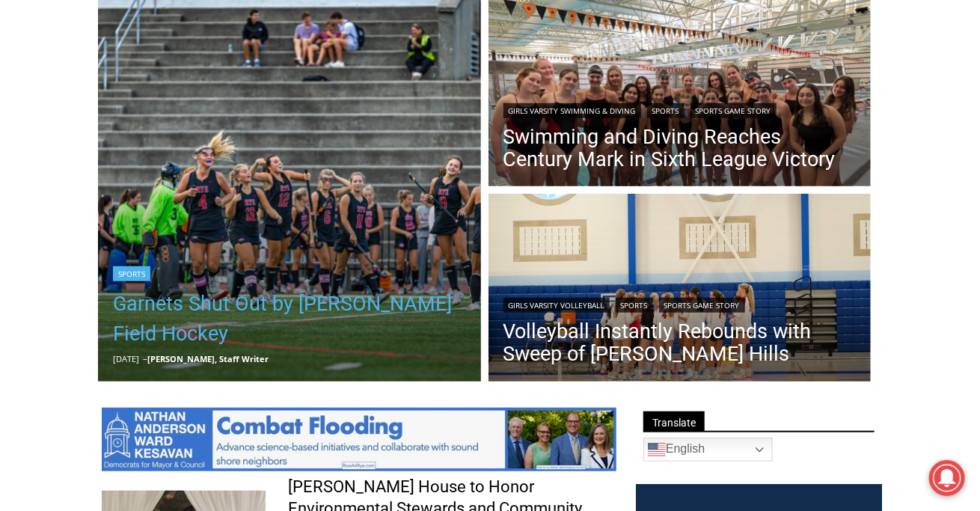 The width and height of the screenshot is (980, 511). What do you see at coordinates (708, 449) in the screenshot?
I see `a: English` at bounding box center [708, 449].